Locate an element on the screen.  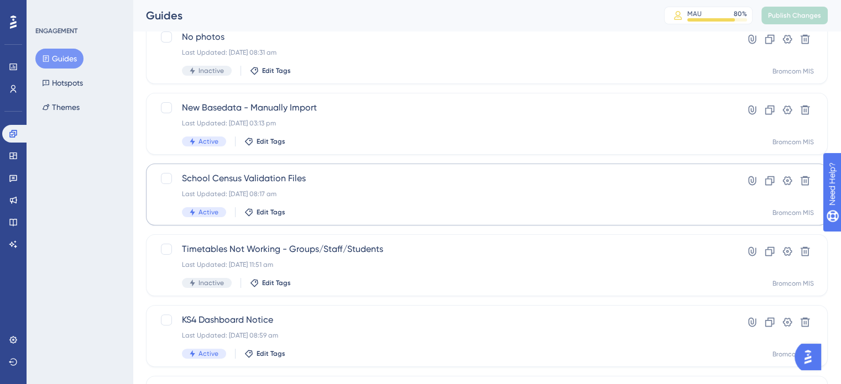
span: No photos is located at coordinates (442, 37).